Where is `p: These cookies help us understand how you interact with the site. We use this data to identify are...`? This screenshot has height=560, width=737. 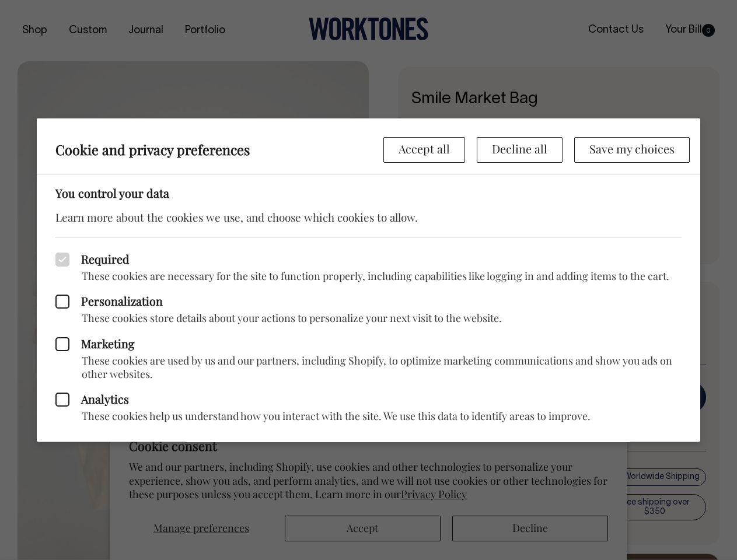
p: These cookies help us understand how you interact with the site. We use this data to identify are... is located at coordinates (368, 416).